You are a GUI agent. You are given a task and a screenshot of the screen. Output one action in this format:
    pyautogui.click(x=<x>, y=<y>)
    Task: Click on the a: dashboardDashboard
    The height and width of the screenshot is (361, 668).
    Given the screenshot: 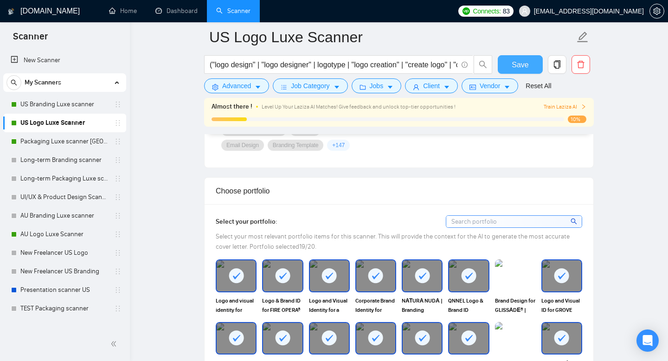 What is the action you would take?
    pyautogui.click(x=176, y=11)
    